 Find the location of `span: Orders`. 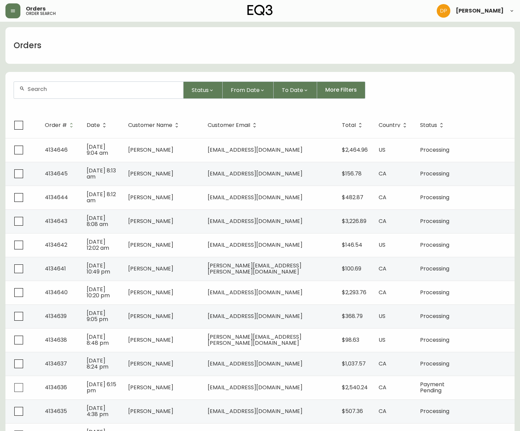

span: Orders is located at coordinates (36, 9).